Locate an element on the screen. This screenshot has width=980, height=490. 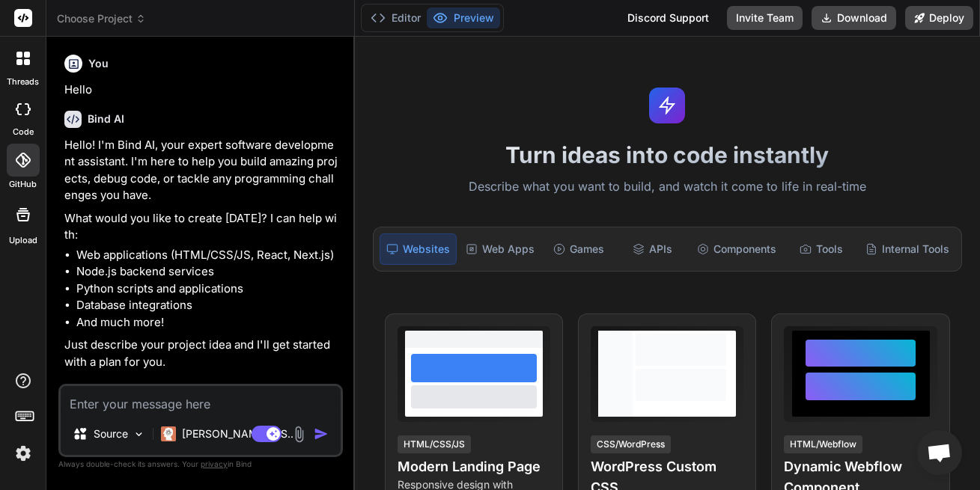
div: HTML/CSS/JS is located at coordinates (434, 444).